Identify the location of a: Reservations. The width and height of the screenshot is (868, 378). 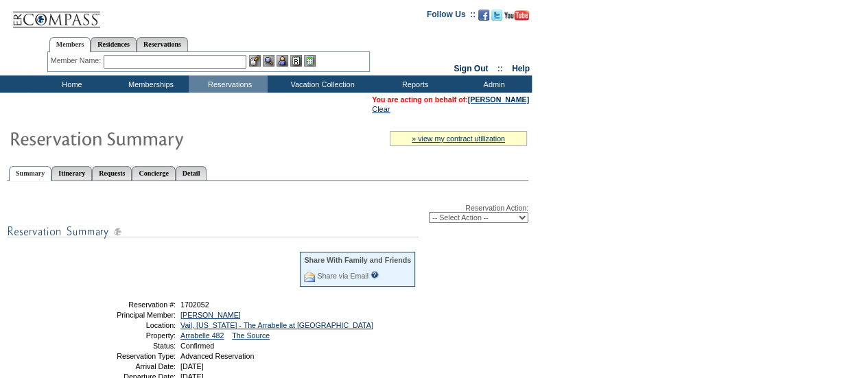
(162, 44).